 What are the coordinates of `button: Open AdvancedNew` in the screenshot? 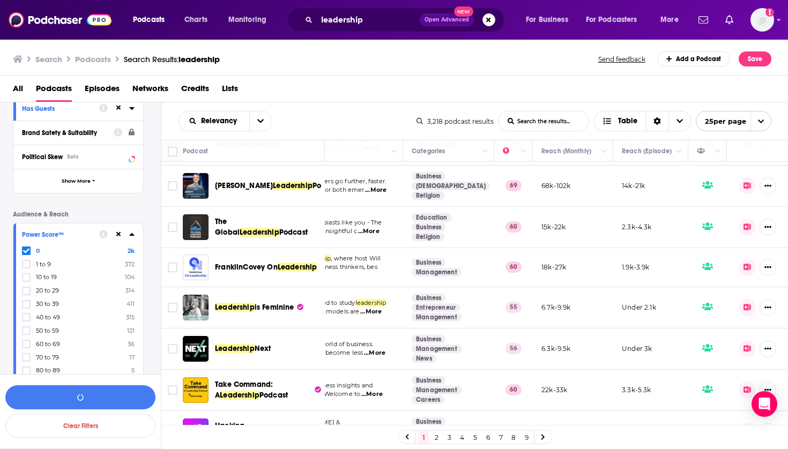 It's located at (446, 20).